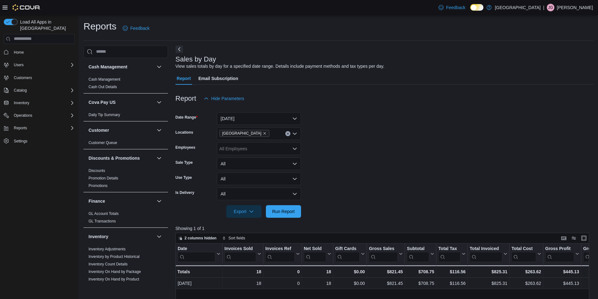 Image resolution: width=598 pixels, height=299 pixels. I want to click on button: Export, so click(244, 212).